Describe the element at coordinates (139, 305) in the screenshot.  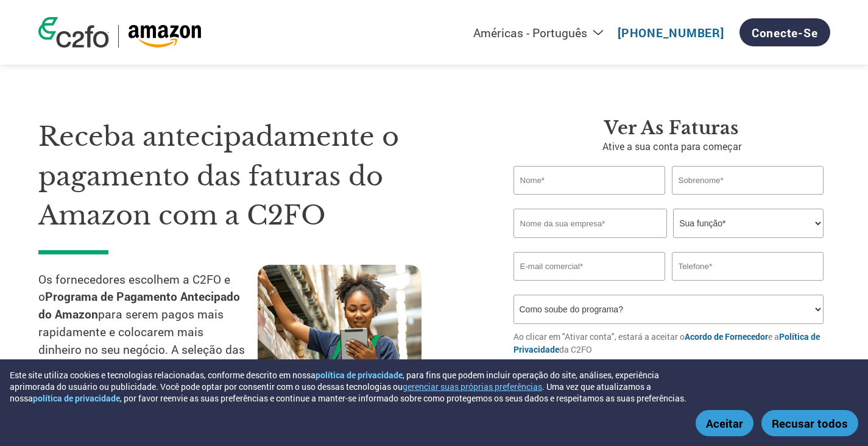
I see `strong: Programa de Pagamento Antecipado do Amazon` at that location.